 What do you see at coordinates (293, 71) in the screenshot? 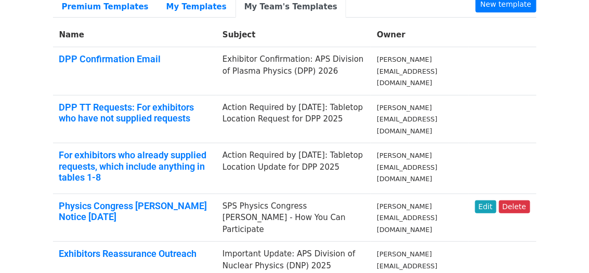
I see `td: Exhibitor Confirmation: APS Division of Plasma Physics (DPP) 2026` at bounding box center [293, 71].